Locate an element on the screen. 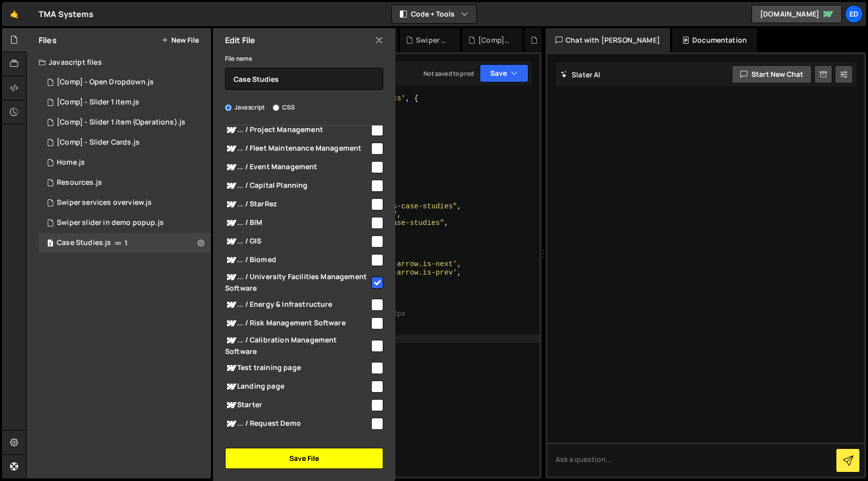 This screenshot has height=481, width=868. div: Javascript files is located at coordinates (119, 62).